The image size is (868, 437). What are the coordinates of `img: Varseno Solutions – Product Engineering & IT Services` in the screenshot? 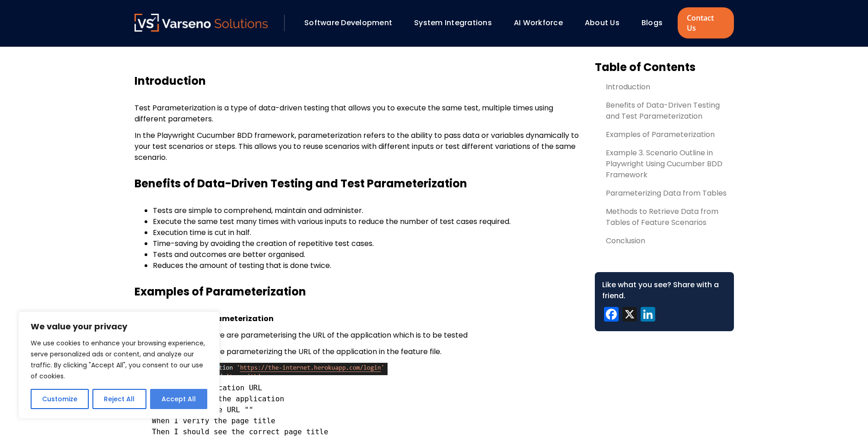 It's located at (201, 22).